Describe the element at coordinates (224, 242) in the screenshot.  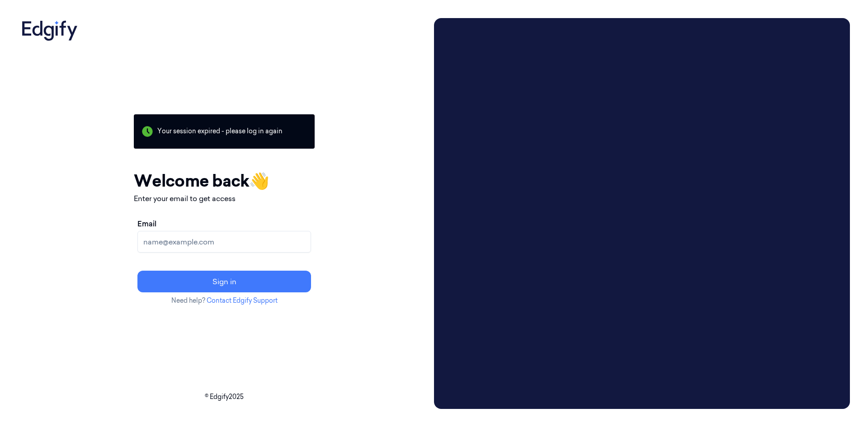
I see `input: name@example.com` at that location.